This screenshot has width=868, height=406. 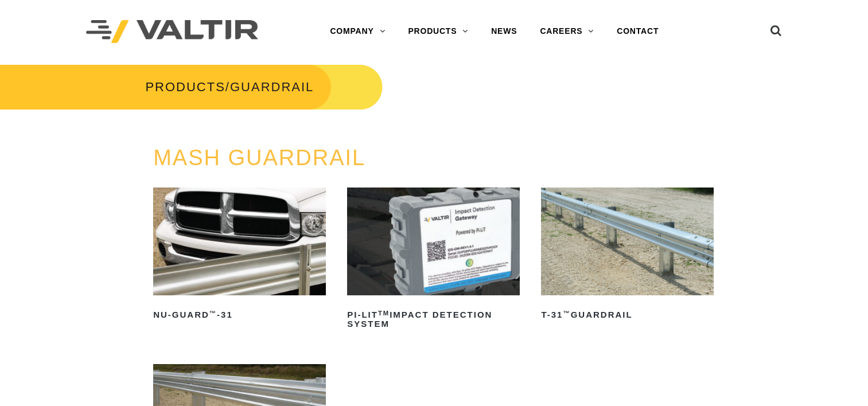 I want to click on a: NU-GUARD™-31, so click(x=239, y=256).